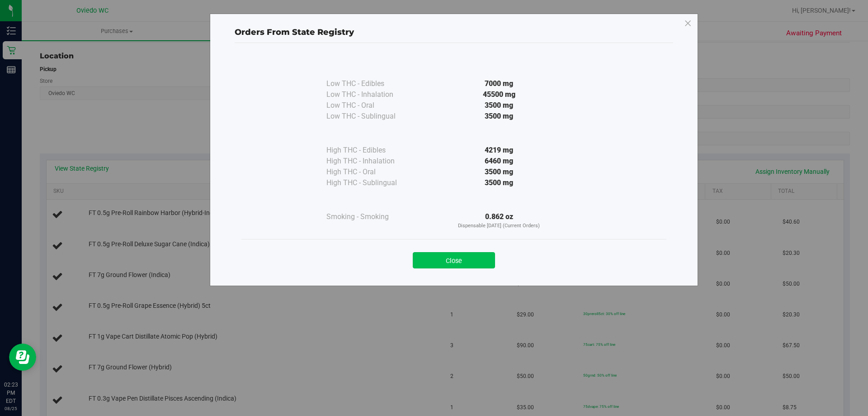 The image size is (868, 416). Describe the element at coordinates (372, 117) in the screenshot. I see `div: Low THC - Sublingual` at that location.